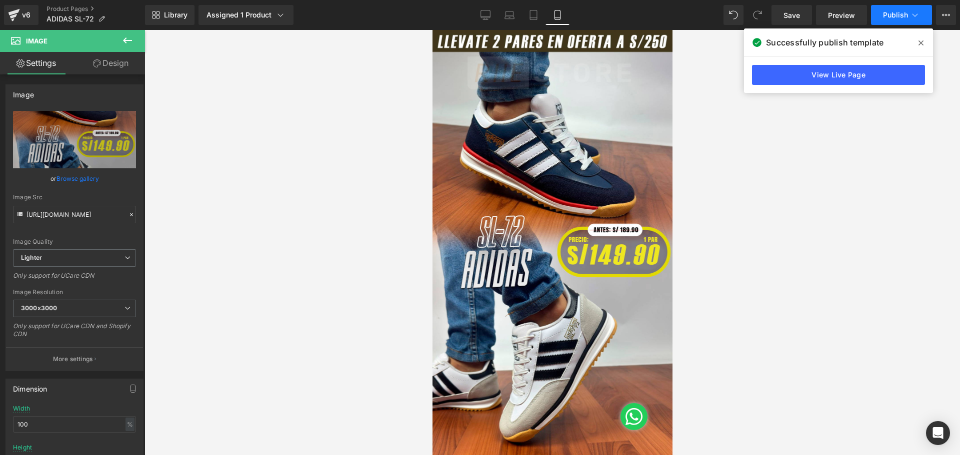 This screenshot has width=960, height=455. I want to click on input: Link, so click(74, 214).